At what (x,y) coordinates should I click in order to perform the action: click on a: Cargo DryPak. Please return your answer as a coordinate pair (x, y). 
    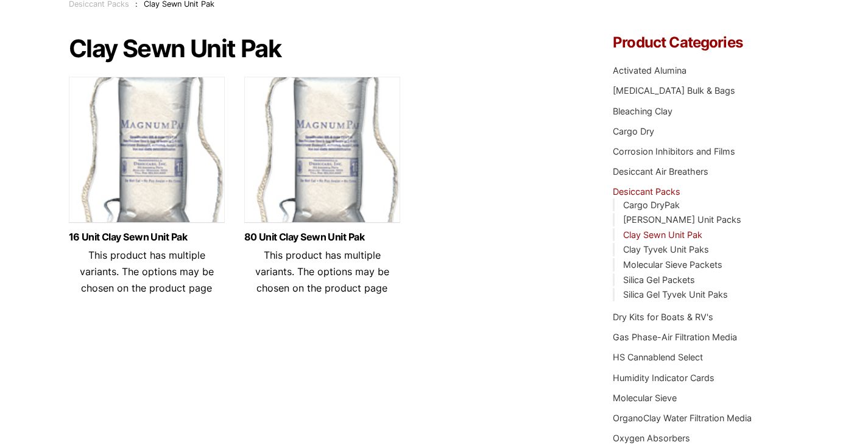
    Looking at the image, I should click on (651, 205).